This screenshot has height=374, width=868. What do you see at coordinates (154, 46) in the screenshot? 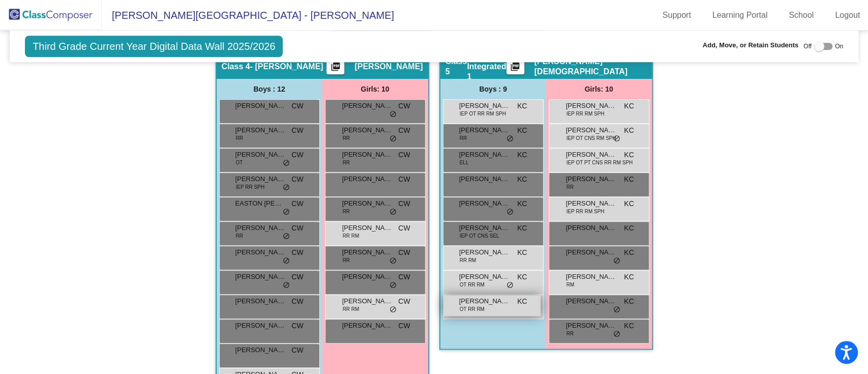
I see `span: Third Grade Current Year Digital Data Wall 2025/2026` at bounding box center [154, 46].